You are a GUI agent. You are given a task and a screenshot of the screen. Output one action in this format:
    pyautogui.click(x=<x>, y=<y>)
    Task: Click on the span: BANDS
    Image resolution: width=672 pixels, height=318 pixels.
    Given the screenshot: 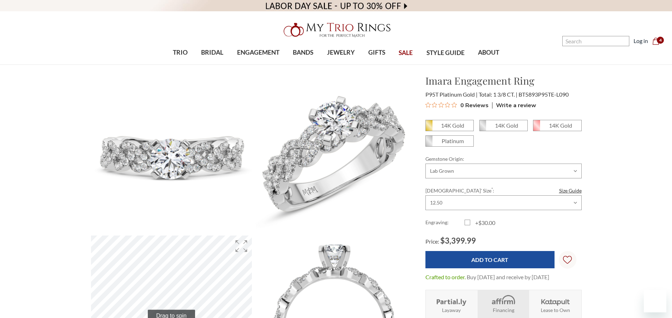 What is the action you would take?
    pyautogui.click(x=303, y=53)
    